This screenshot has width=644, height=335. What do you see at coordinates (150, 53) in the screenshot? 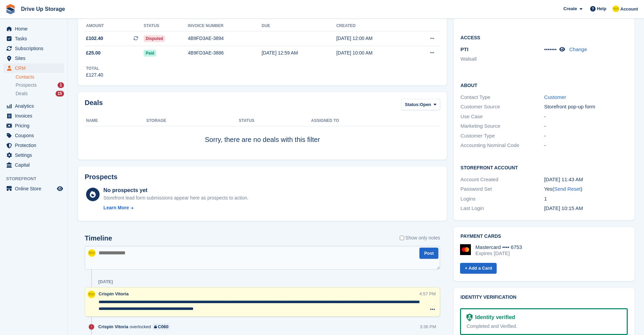
I see `span: Paid` at bounding box center [150, 53].